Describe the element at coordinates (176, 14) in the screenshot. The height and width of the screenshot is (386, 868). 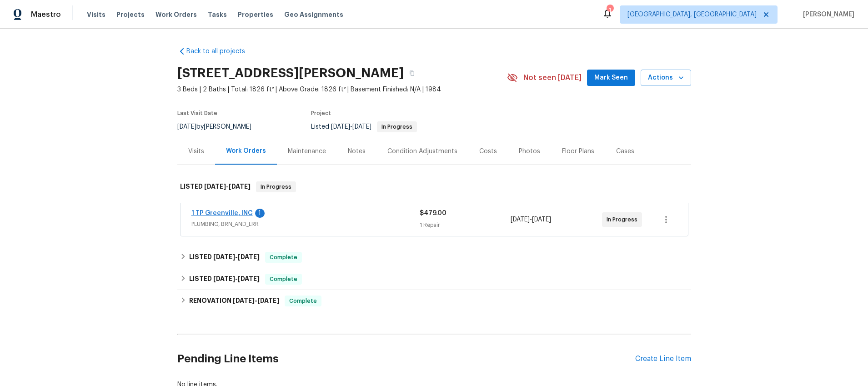
I see `span: Work Orders` at that location.